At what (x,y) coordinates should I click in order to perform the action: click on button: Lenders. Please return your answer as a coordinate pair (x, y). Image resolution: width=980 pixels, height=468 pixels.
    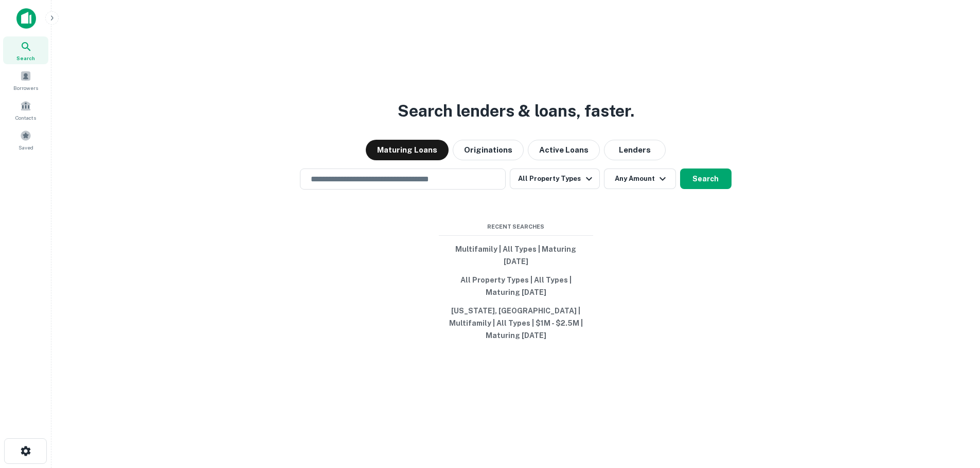
    Looking at the image, I should click on (635, 150).